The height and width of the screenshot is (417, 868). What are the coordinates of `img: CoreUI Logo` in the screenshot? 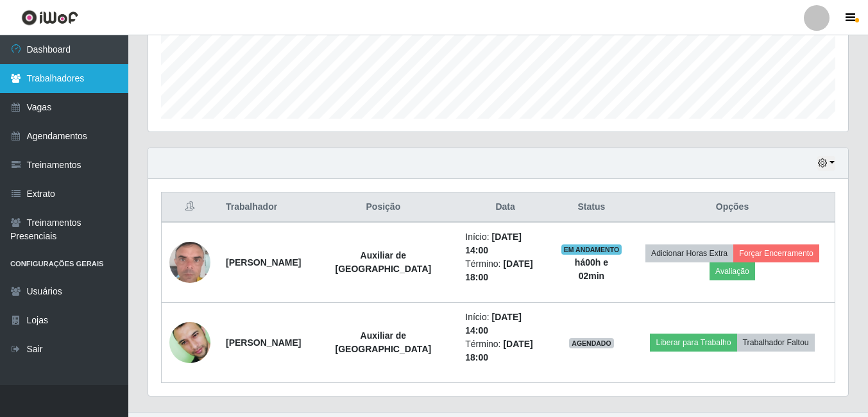 It's located at (49, 17).